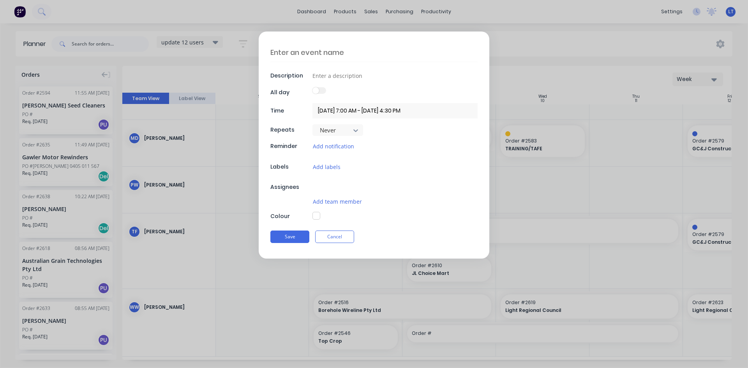 This screenshot has height=368, width=748. What do you see at coordinates (290, 92) in the screenshot?
I see `div: All day` at bounding box center [290, 92].